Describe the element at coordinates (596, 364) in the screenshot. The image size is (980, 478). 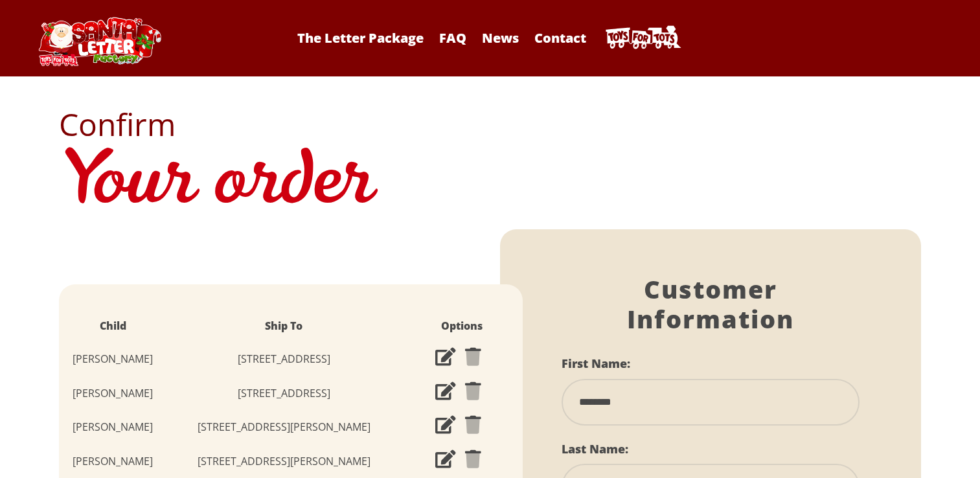
I see `label: First Name:` at that location.